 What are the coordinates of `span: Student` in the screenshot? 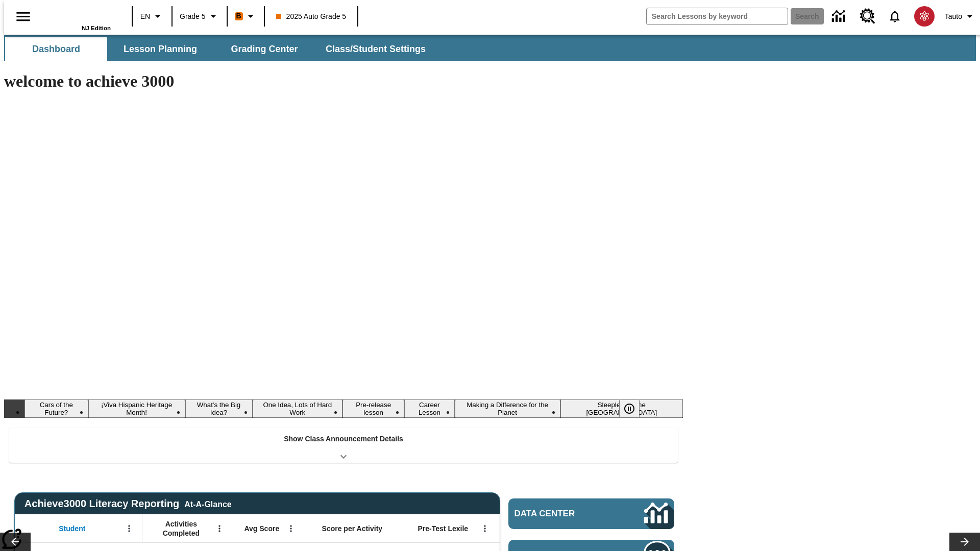 It's located at (72, 529).